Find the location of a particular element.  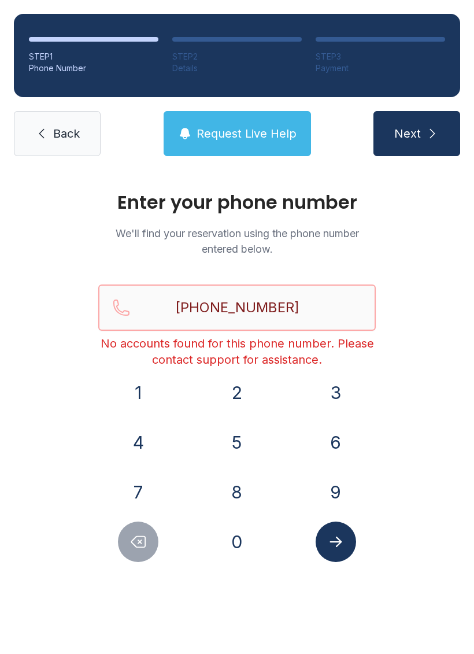

button: Submit lookup form is located at coordinates (336, 542).